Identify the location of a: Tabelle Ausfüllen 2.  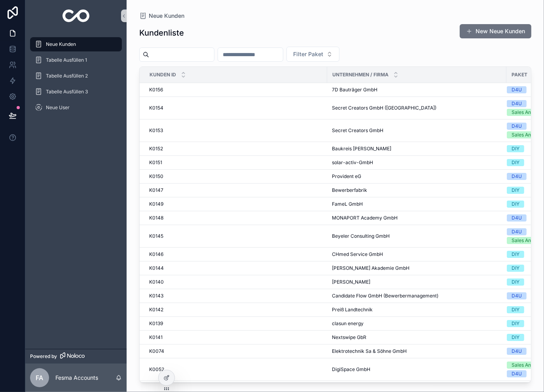
(76, 76).